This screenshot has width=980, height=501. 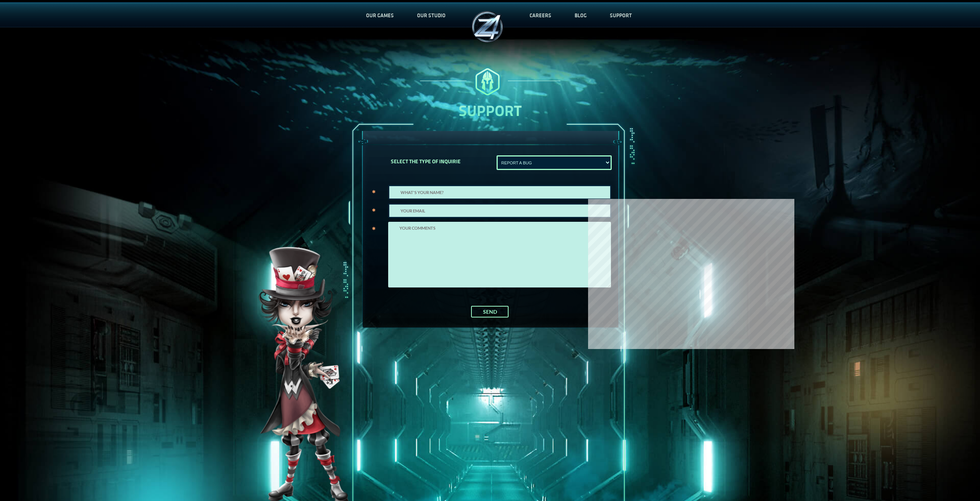 I want to click on button: SEND, so click(x=490, y=312).